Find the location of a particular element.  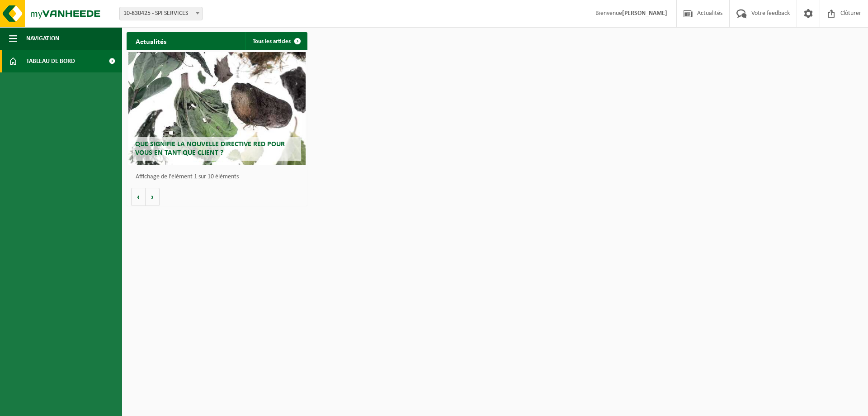

span: Que signifie la nouvelle directive RED pour vous en tant que client ? is located at coordinates (210, 149).